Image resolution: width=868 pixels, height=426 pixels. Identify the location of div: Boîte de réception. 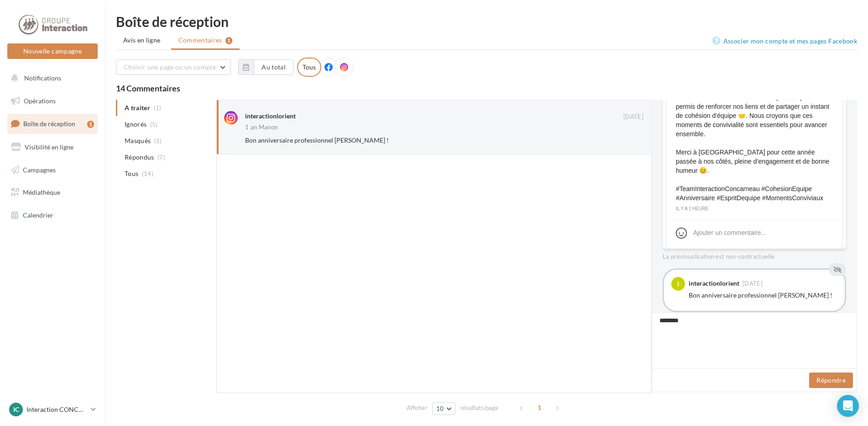
(486, 21).